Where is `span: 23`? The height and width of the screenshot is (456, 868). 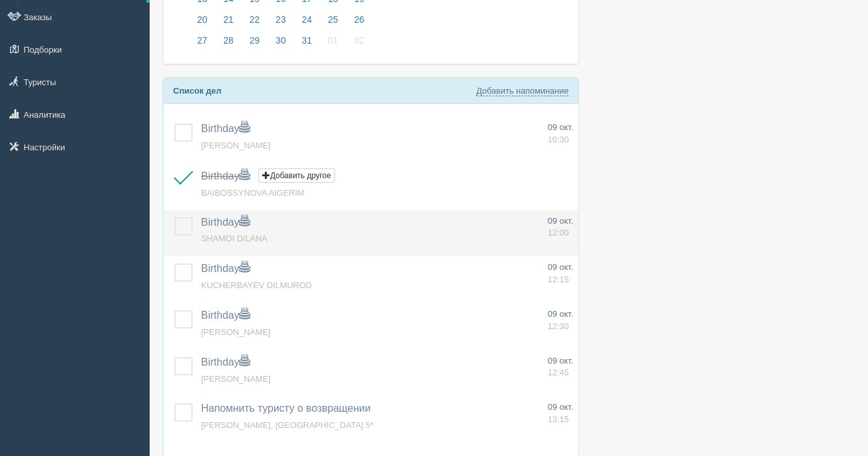
span: 23 is located at coordinates (281, 20).